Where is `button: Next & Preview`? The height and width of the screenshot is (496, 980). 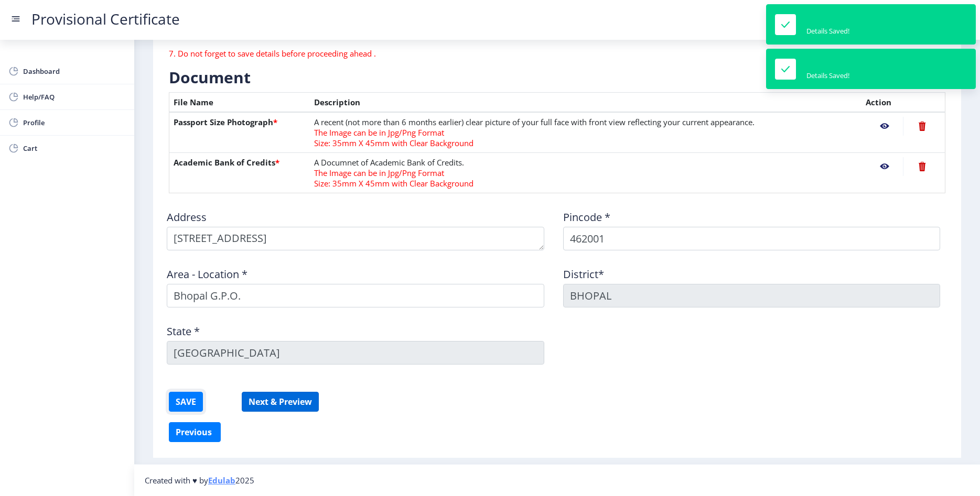 button: Next & Preview is located at coordinates (280, 402).